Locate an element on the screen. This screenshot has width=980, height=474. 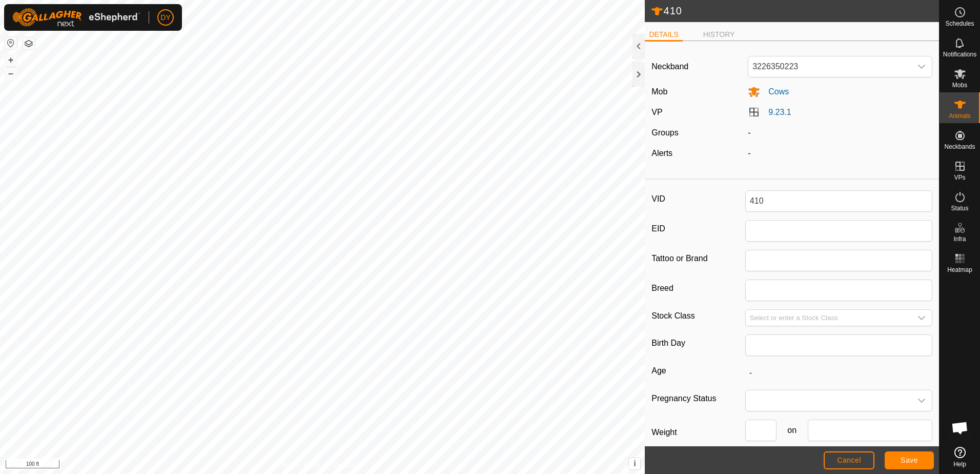
span: Neckbands is located at coordinates (960, 147).